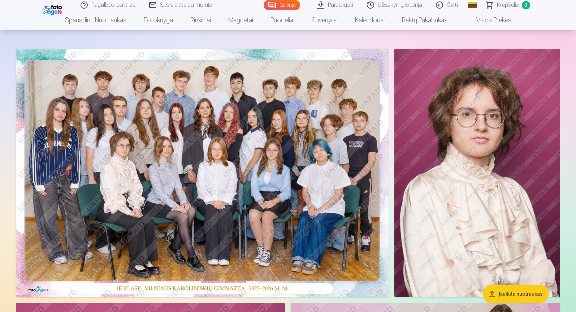 This screenshot has width=576, height=312. What do you see at coordinates (526, 5) in the screenshot?
I see `span: 0` at bounding box center [526, 5].